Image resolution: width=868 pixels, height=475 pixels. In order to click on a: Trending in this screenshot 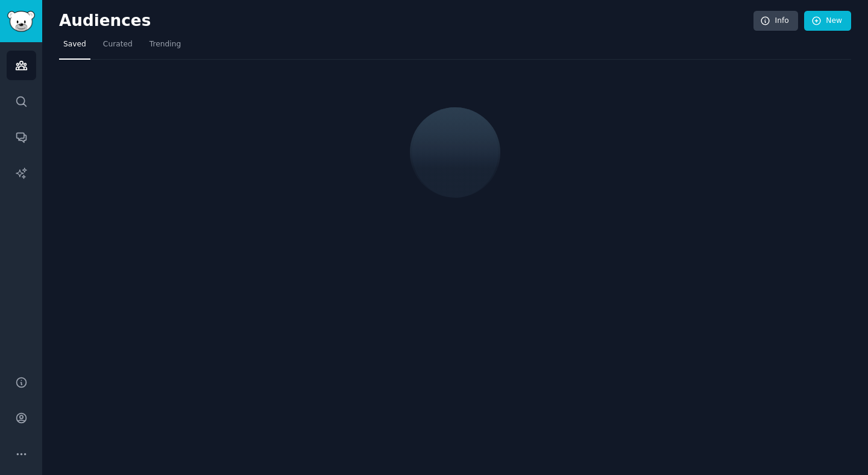, I will do `click(166, 47)`.